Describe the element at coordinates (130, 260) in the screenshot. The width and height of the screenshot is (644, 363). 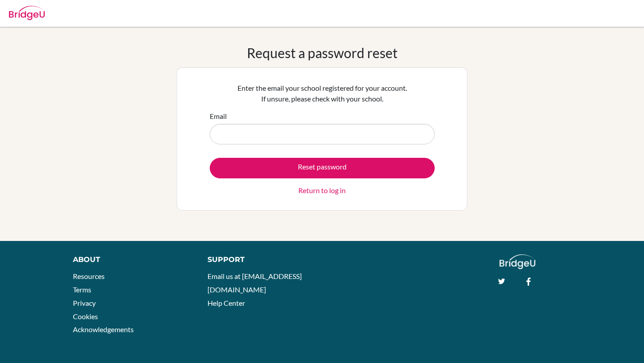
I see `div: About` at that location.